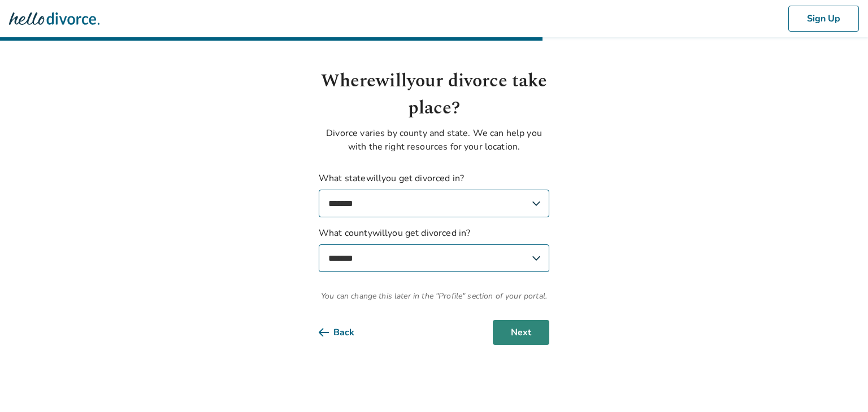 The image size is (868, 412). I want to click on label: What county will you get divorced in?, so click(434, 249).